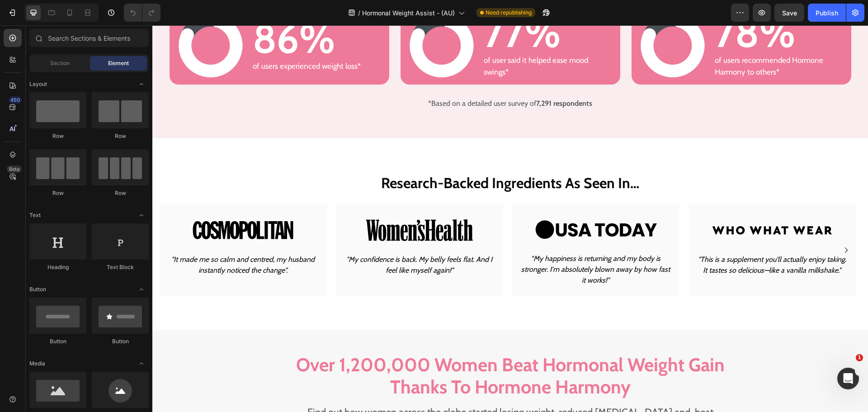 The image size is (868, 412). Describe the element at coordinates (358, 351) in the screenshot. I see `h2: Over 1,200,000 Women Beat Hormonal Weight Gain Thanks To Hormone Harmony` at that location.